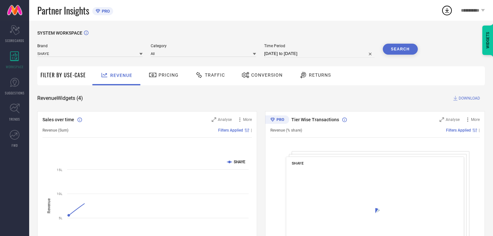 The width and height of the screenshot is (493, 236). Describe the element at coordinates (215, 75) in the screenshot. I see `span: Traffic` at that location.